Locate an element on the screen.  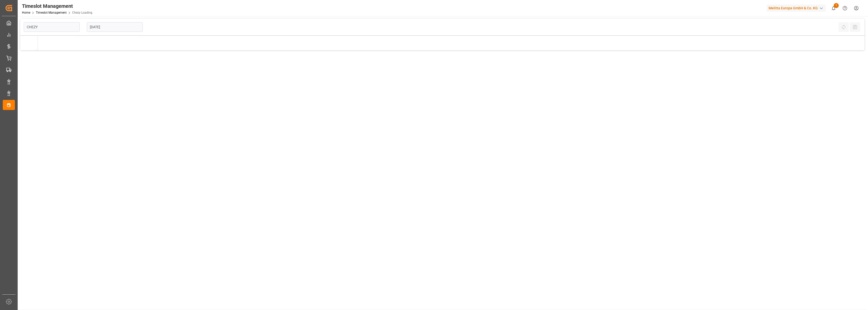
div: Melitta Europa GmbH & Co. KG is located at coordinates (796, 8).